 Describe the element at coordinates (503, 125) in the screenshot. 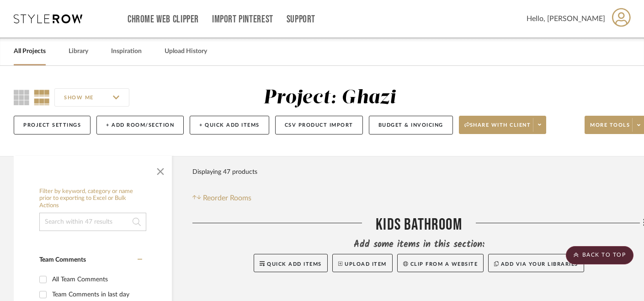

I see `button: Share with client` at that location.